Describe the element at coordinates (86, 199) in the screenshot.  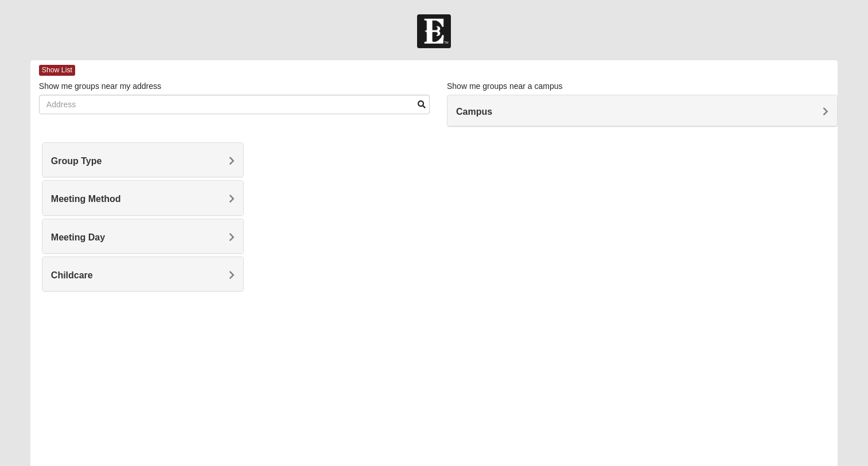
I see `span: Meeting Method` at that location.